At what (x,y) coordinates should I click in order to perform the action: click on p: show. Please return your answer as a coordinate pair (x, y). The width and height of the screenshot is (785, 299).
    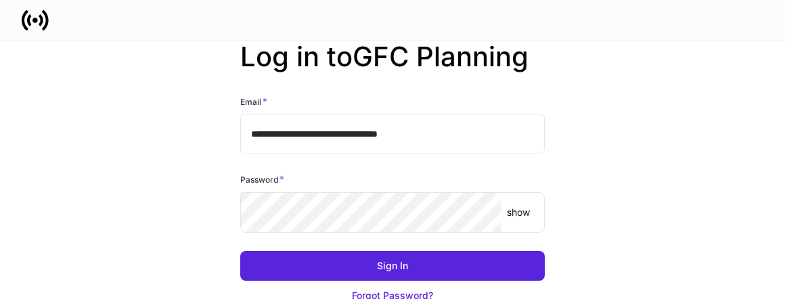
    Looking at the image, I should click on (518, 213).